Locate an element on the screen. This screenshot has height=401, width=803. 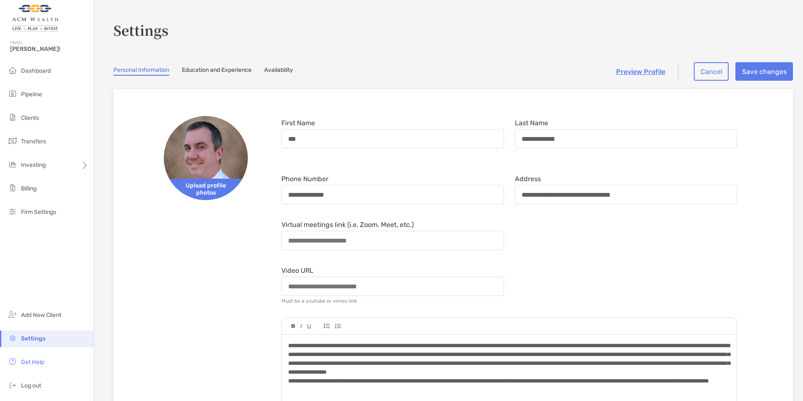
span: Add New Client is located at coordinates (41, 315).